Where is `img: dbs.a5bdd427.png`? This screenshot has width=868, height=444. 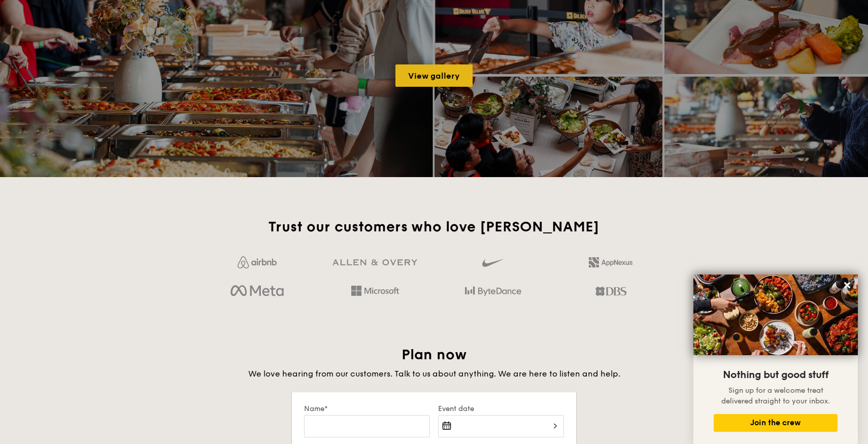
img: dbs.a5bdd427.png is located at coordinates (611, 291).